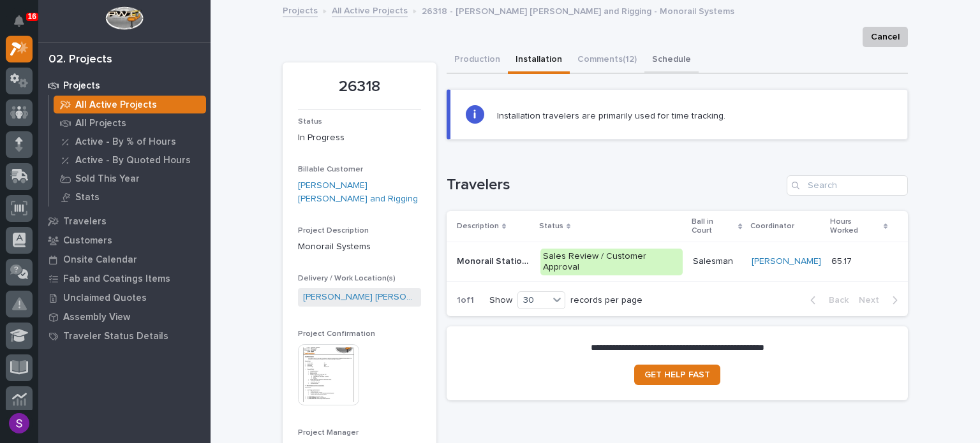  What do you see at coordinates (847, 185) in the screenshot?
I see `div: Search` at bounding box center [847, 185].